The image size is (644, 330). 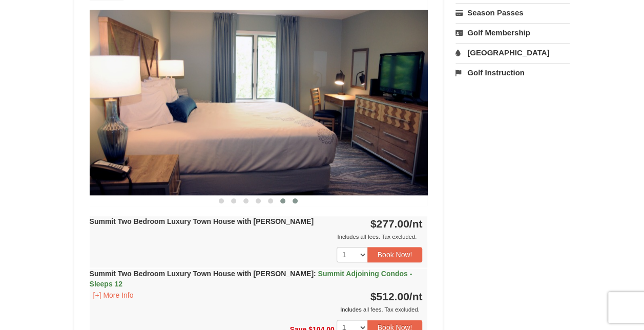 I want to click on a: Season Passes, so click(x=512, y=12).